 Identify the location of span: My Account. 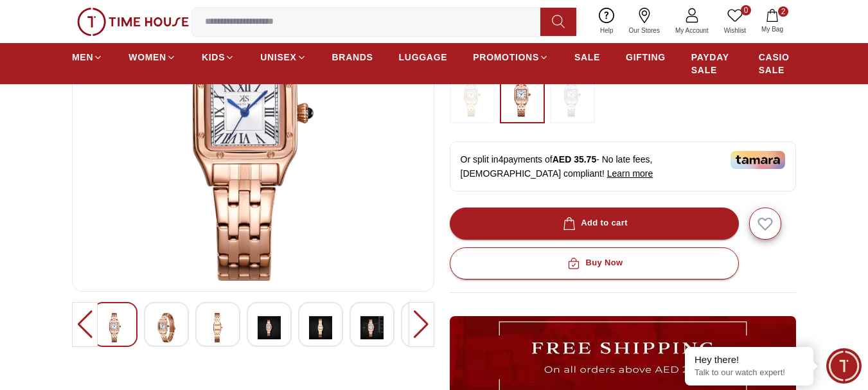
(692, 30).